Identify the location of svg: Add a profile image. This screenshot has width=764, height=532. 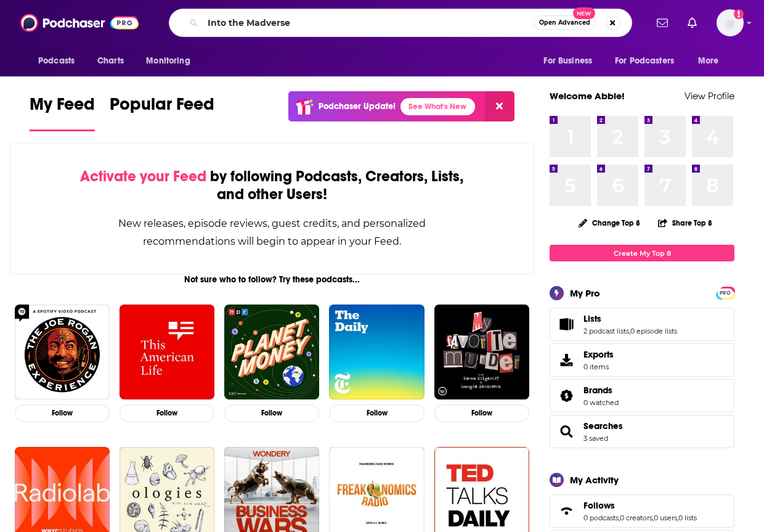
(739, 14).